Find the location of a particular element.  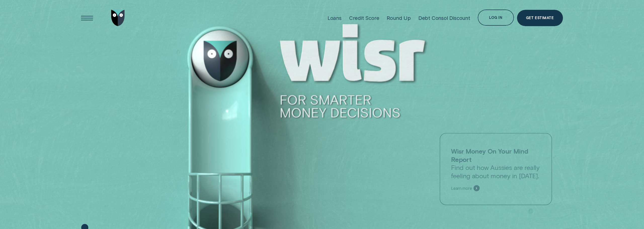

div: Loans is located at coordinates (335, 18).